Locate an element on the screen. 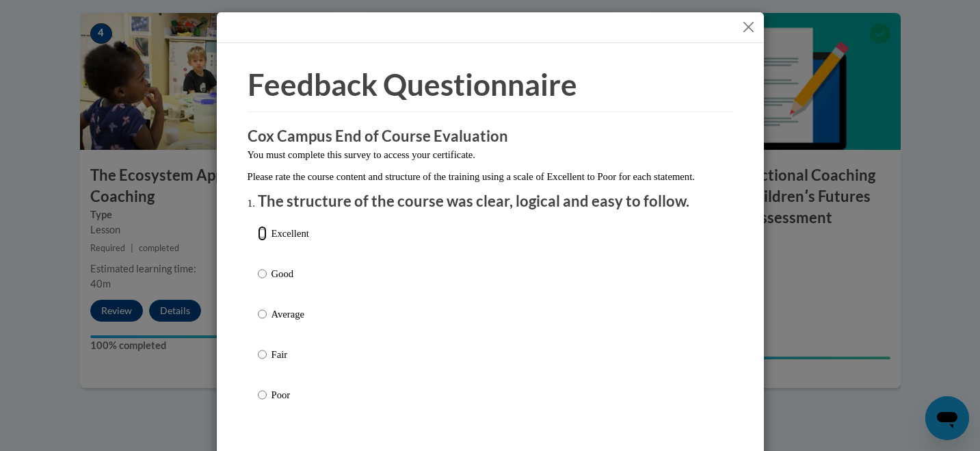 This screenshot has height=451, width=980. input: Average is located at coordinates (262, 314).